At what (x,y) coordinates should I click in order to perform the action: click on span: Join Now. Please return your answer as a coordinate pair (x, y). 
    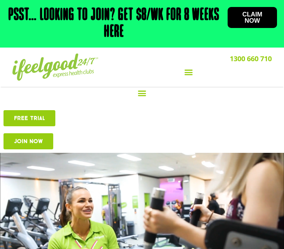
    Looking at the image, I should click on (28, 141).